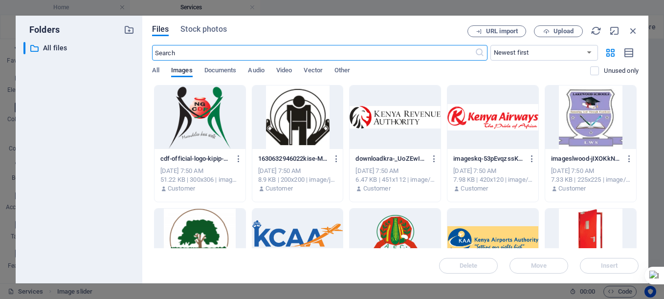 The height and width of the screenshot is (299, 664). What do you see at coordinates (596, 31) in the screenshot?
I see `i: Reload` at bounding box center [596, 31].